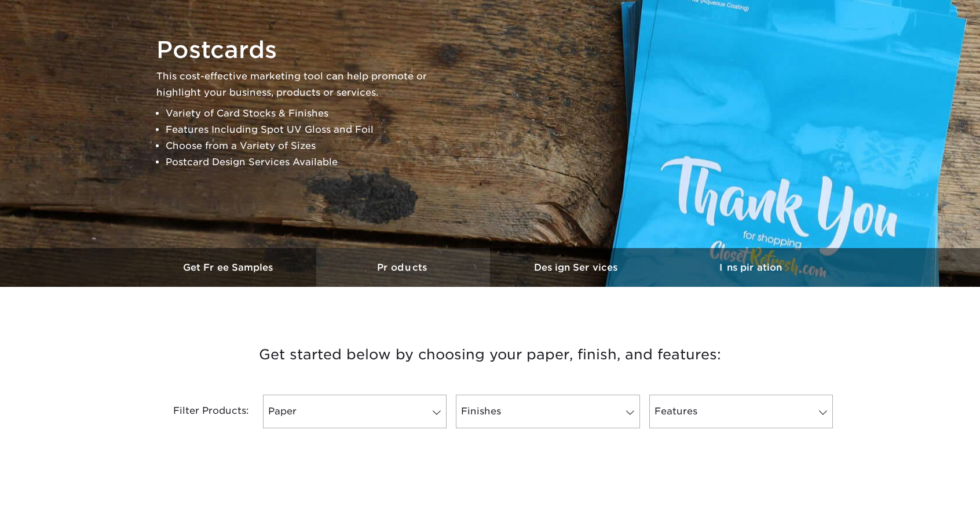 The width and height of the screenshot is (980, 510). Describe the element at coordinates (305, 114) in the screenshot. I see `li: Variety of Card Stocks & Finishes` at that location.